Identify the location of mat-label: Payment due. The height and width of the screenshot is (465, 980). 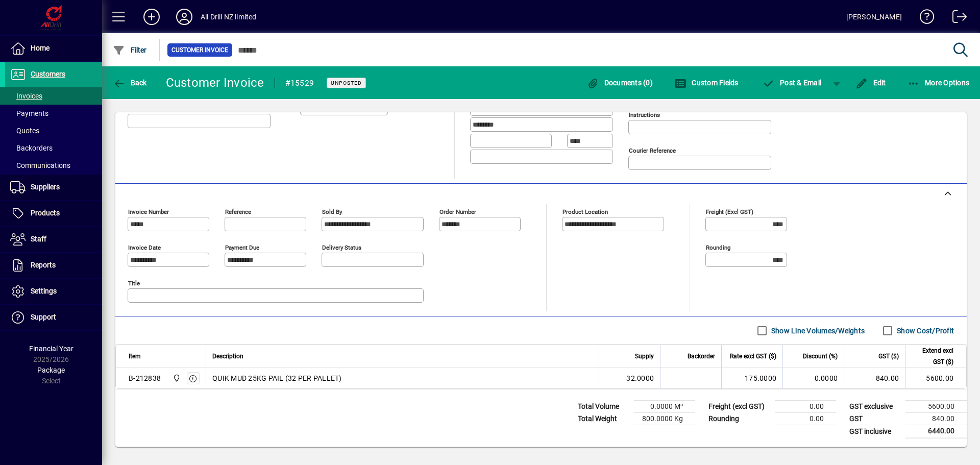
(242, 248).